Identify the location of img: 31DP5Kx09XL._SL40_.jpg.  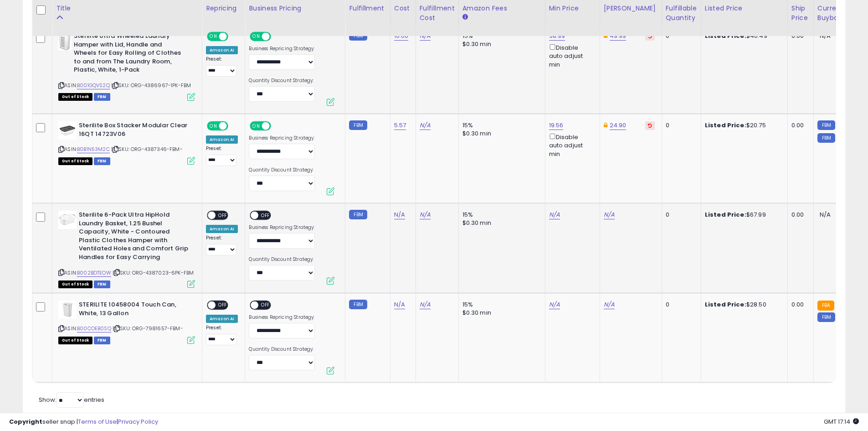
(65, 41).